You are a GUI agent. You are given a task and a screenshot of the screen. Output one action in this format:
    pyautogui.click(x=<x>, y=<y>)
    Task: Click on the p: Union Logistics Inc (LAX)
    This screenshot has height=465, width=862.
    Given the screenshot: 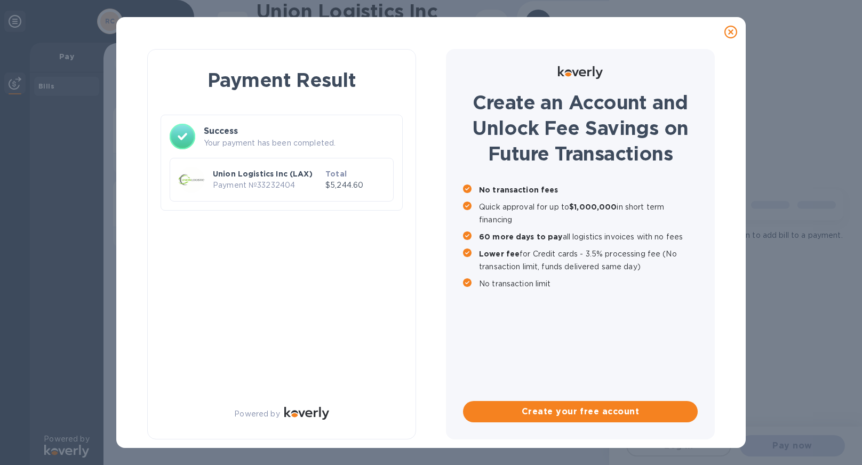 What is the action you would take?
    pyautogui.click(x=267, y=174)
    